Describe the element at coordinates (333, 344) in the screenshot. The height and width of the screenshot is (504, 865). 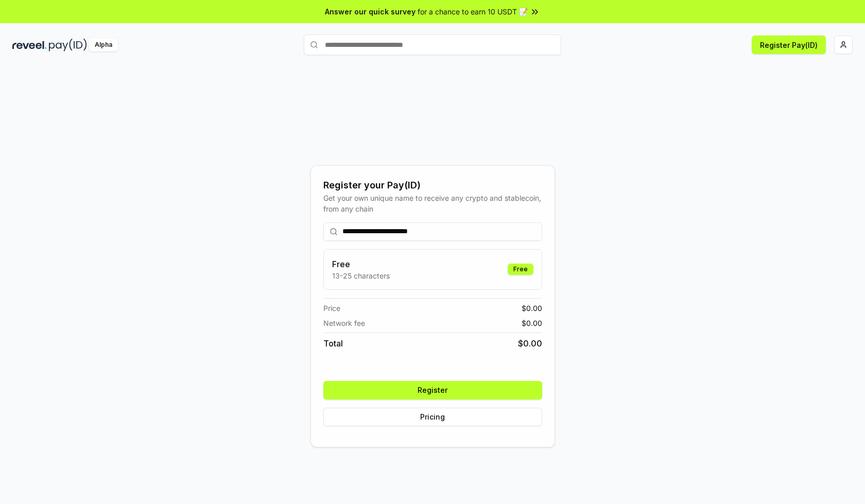
I see `span: Total` at that location.